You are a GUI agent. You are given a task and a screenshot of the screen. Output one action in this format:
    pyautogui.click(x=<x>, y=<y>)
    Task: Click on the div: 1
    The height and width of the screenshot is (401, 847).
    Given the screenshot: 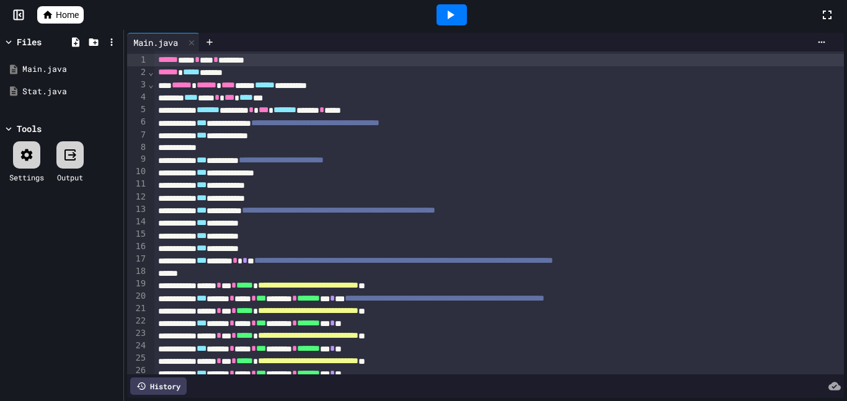 What is the action you would take?
    pyautogui.click(x=137, y=60)
    